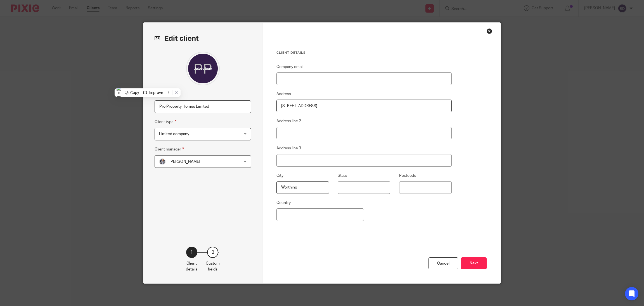  I want to click on button: Next, so click(474, 263).